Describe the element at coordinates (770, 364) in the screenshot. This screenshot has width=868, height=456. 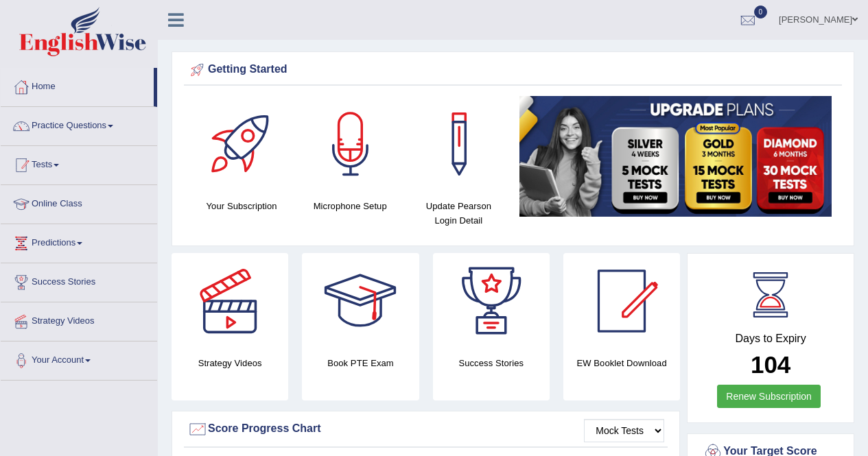
I see `b: 104` at that location.